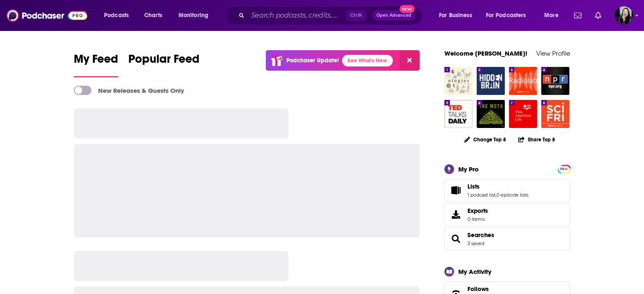  What do you see at coordinates (564, 169) in the screenshot?
I see `span: PRO` at bounding box center [564, 169].